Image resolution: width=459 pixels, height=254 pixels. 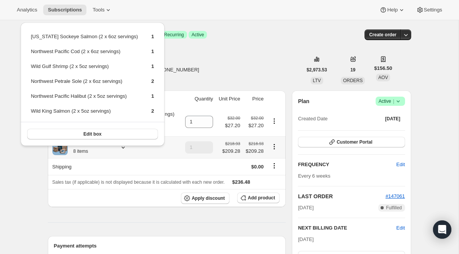 I want to click on th: Price, so click(x=254, y=99).